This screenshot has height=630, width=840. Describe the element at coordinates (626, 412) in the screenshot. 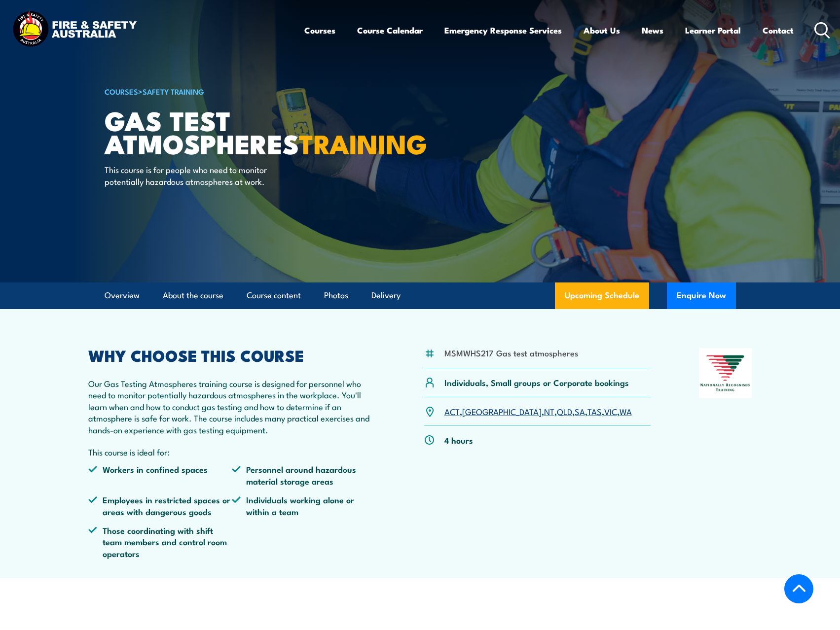

I see `a: WA` at that location.